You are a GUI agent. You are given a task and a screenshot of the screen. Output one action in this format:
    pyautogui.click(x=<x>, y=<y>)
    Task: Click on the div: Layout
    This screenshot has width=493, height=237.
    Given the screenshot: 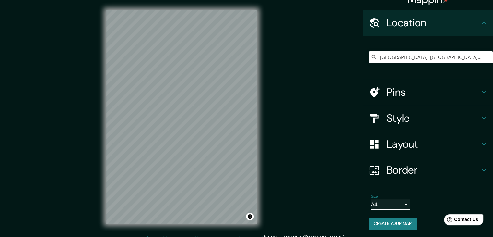 What is the action you would take?
    pyautogui.click(x=428, y=144)
    